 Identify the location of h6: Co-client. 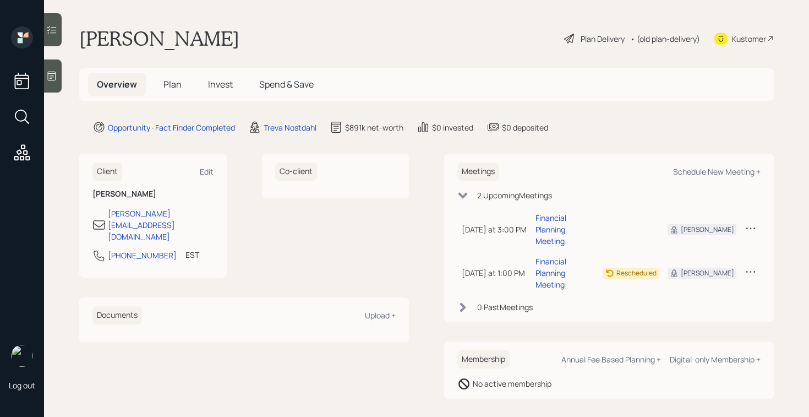
(296, 171).